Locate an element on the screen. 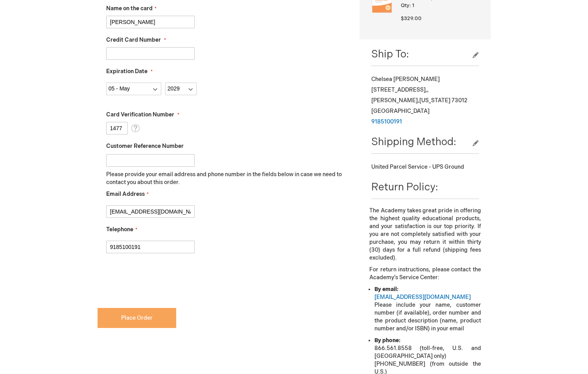 The image size is (588, 374). span: 1 is located at coordinates (413, 6).